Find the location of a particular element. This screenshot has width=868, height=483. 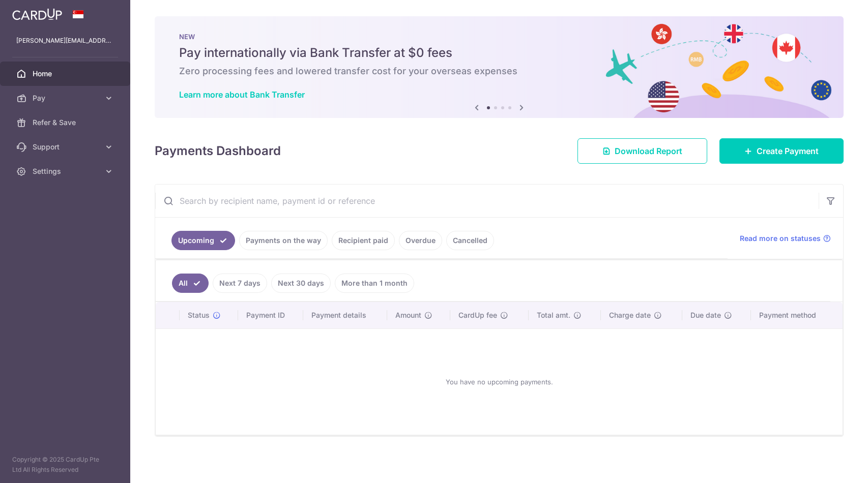

input: Search by recipient name, payment id or reference is located at coordinates (487, 201).